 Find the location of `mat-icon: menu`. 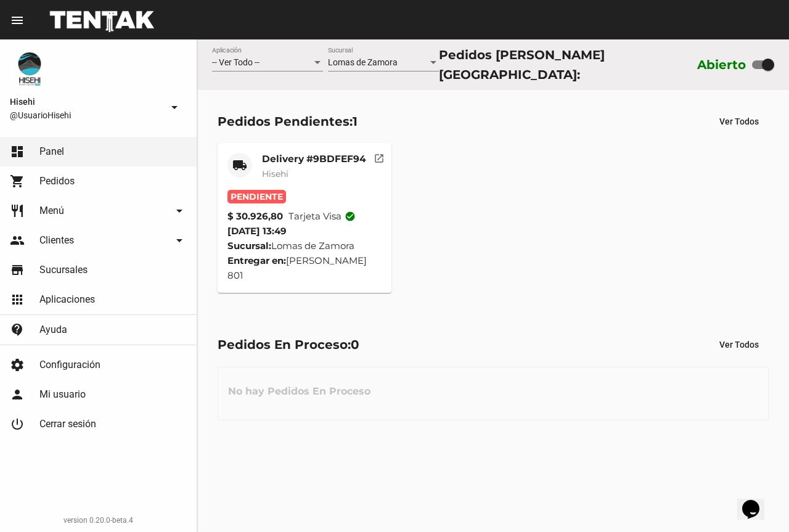

mat-icon: menu is located at coordinates (17, 20).